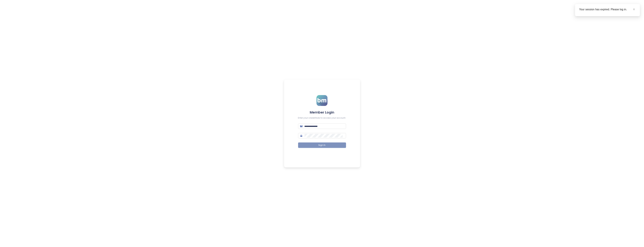 This screenshot has height=247, width=644. I want to click on span: Sign In, so click(322, 145).